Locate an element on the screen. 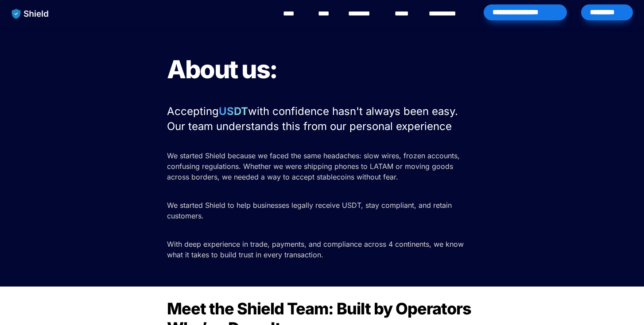 This screenshot has width=644, height=325. span: We started Shield to help businesses legally receive USDT, stay compliant, and retain customers. is located at coordinates (310, 211).